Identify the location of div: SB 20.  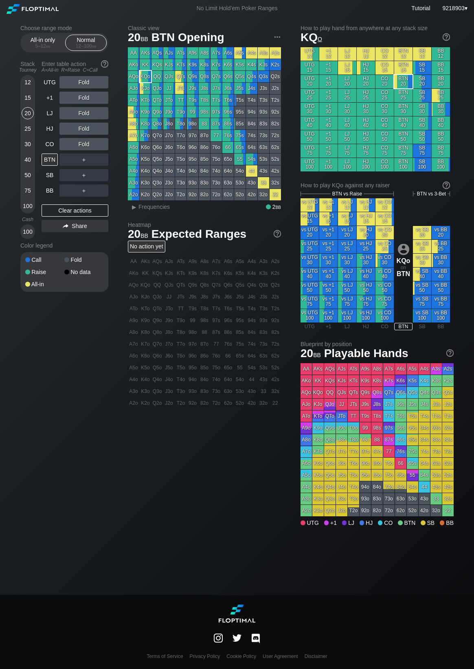
(422, 81).